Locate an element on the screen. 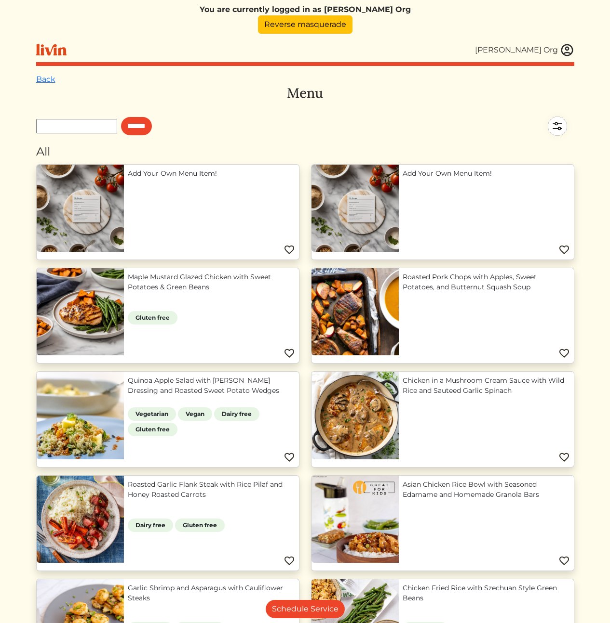  img: user_account-e6e16d2ec92f44fc35f99ef0dc9cddf60790bfa021a6ecb1c896eb5d2907b31c.svg is located at coordinates (567, 50).